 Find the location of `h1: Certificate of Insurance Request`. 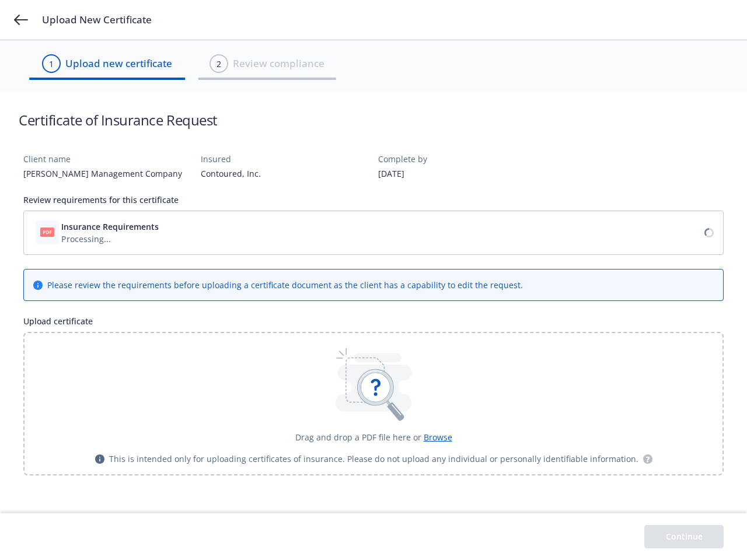

h1: Certificate of Insurance Request is located at coordinates (118, 119).